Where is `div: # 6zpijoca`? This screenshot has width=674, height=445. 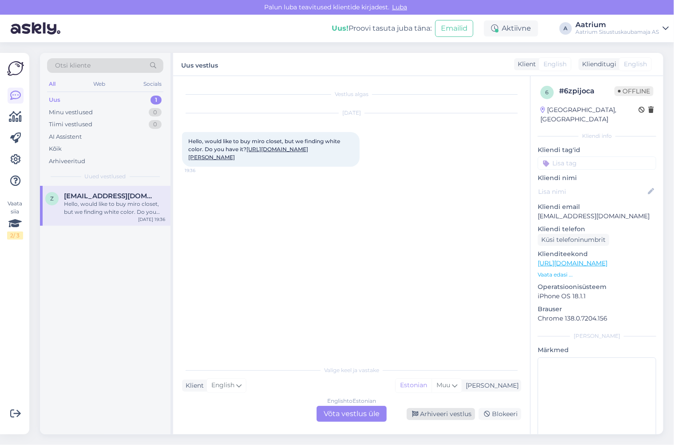
div: # 6zpijoca is located at coordinates (587, 91).